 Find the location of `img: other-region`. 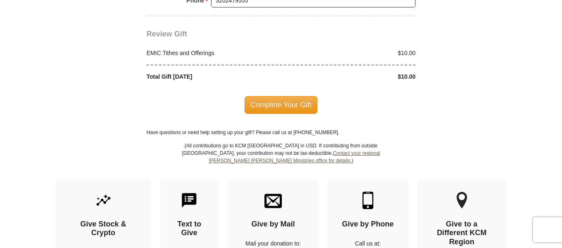

img: other-region is located at coordinates (462, 200).